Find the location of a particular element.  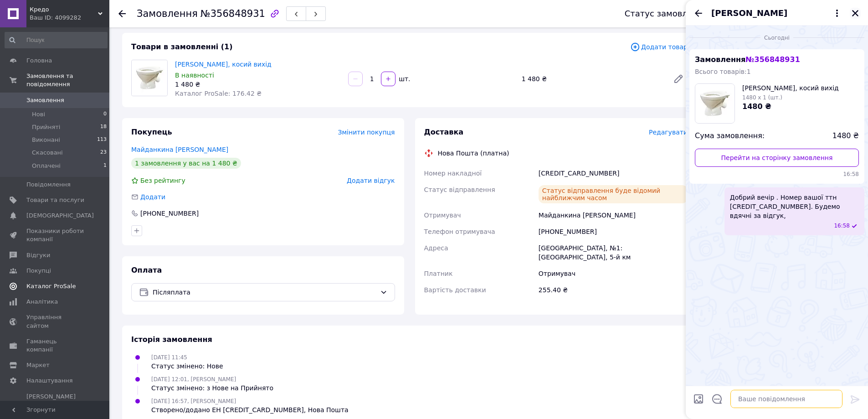

span: Вартість доставки is located at coordinates (455, 290).